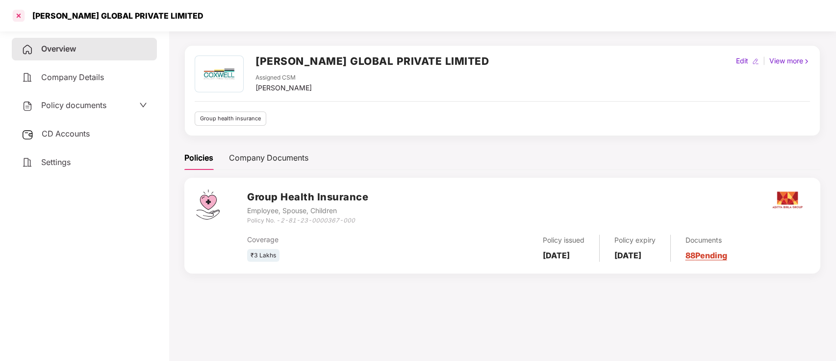  What do you see at coordinates (269, 157) in the screenshot?
I see `div: Company Documents` at bounding box center [269, 157].